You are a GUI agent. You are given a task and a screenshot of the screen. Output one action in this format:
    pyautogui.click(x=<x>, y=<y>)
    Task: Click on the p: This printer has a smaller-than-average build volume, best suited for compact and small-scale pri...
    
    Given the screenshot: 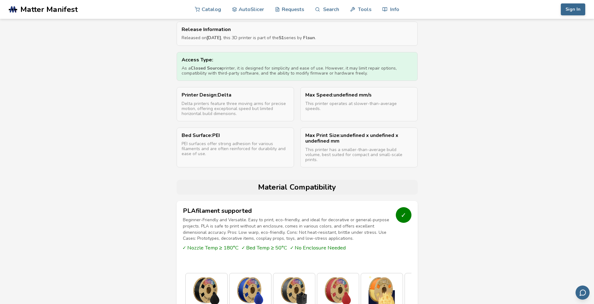 What is the action you would take?
    pyautogui.click(x=359, y=155)
    